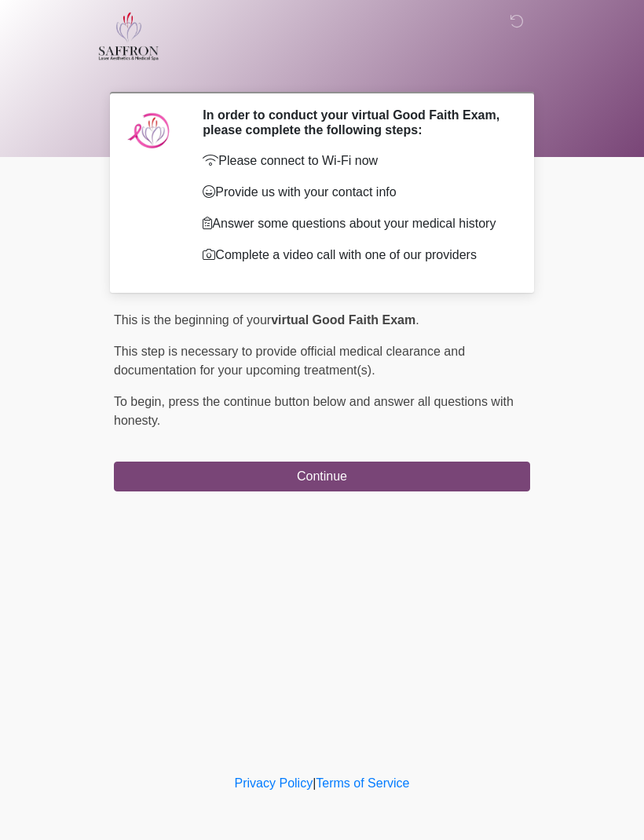 The width and height of the screenshot is (644, 840). Describe the element at coordinates (354, 192) in the screenshot. I see `p: Provide us with your contact info` at that location.